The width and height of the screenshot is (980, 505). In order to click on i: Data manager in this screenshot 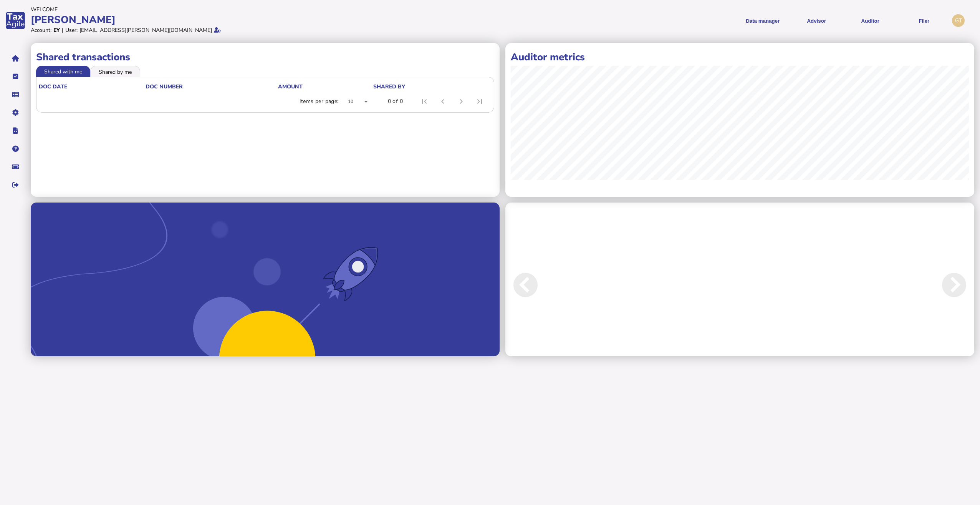, I will do `click(15, 94)`.